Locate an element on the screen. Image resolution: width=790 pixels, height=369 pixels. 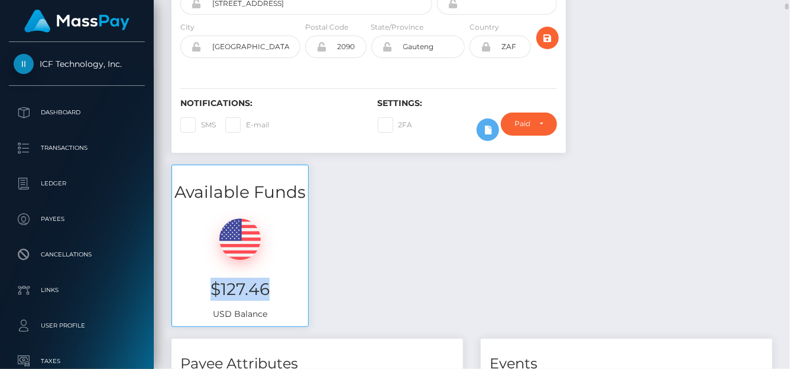
label: 2FA is located at coordinates (395, 125).